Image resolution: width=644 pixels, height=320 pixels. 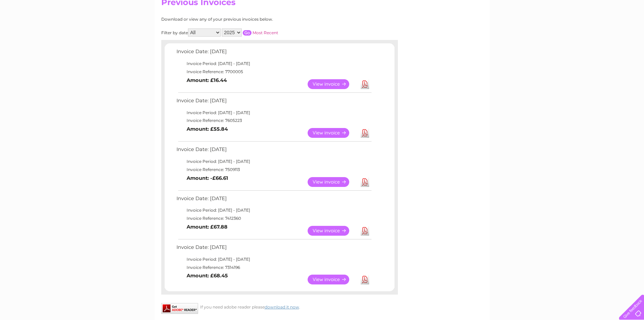 I want to click on td: Invoice Reference: 7605223, so click(x=274, y=121).